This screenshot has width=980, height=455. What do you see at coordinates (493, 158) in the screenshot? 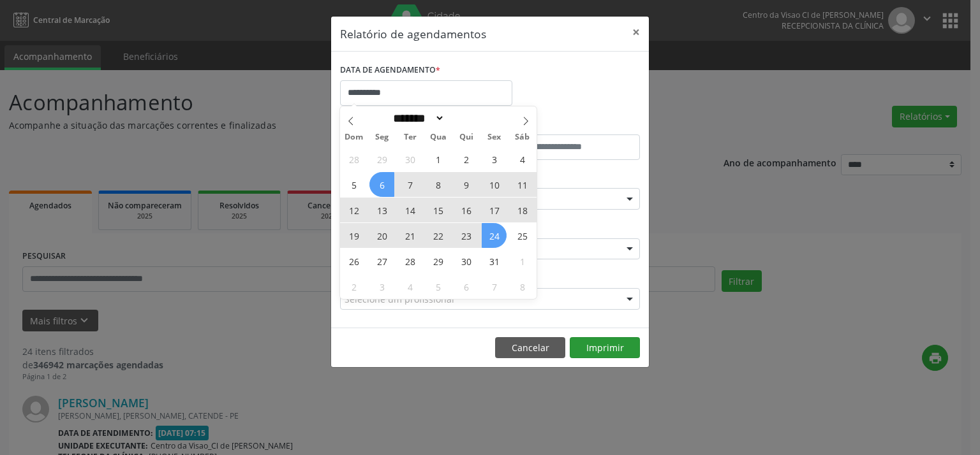
I see `span: Outubro 3, 2025` at bounding box center [493, 158].